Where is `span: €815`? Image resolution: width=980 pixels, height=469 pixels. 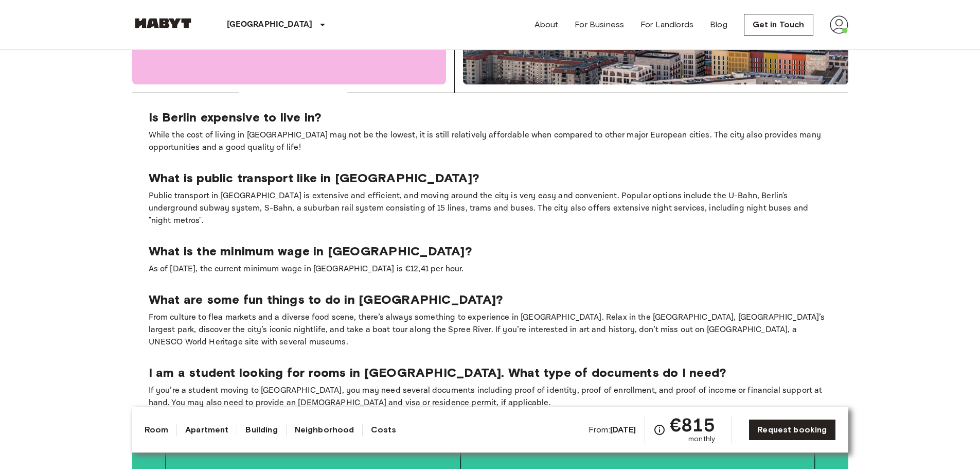
span: €815 is located at coordinates (693, 425).